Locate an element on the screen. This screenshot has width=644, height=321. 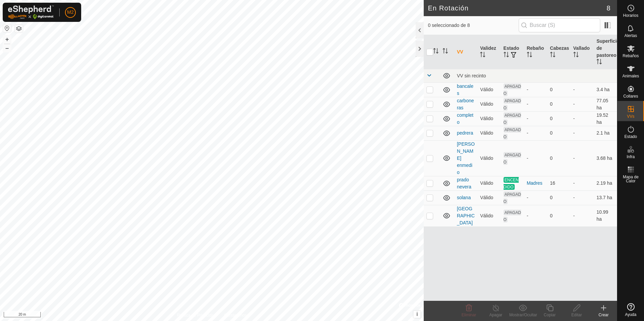
button: Capas del Mapa is located at coordinates (19, 28).